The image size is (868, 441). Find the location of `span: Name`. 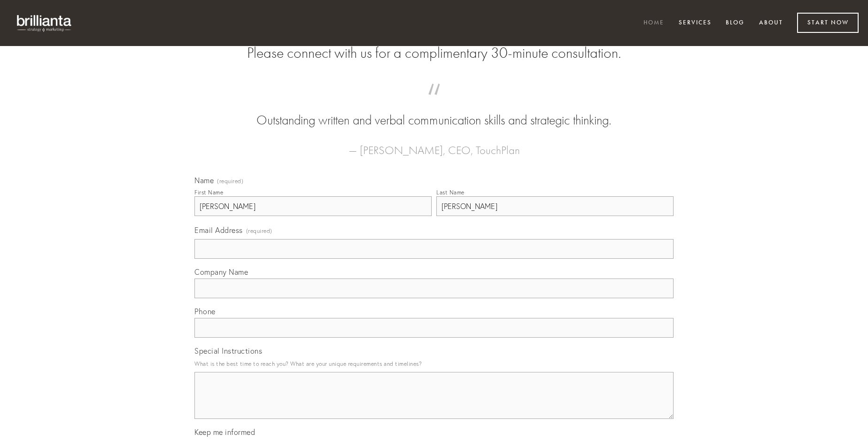

span: Name is located at coordinates (204, 180).